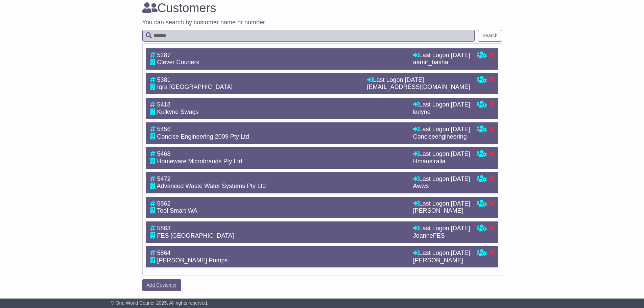 This screenshot has height=308, width=644. Describe the element at coordinates (322, 8) in the screenshot. I see `h3: Customers` at that location.